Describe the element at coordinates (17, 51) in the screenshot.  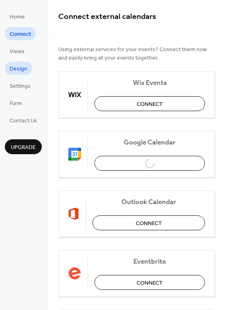
I see `span: Views` at that location.